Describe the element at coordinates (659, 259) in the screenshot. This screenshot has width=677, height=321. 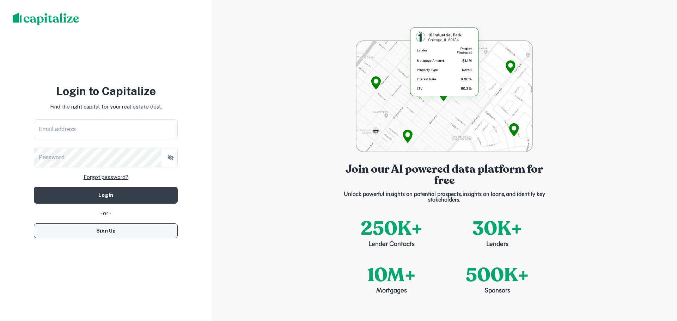
I see `div: Chat Widget` at that location.